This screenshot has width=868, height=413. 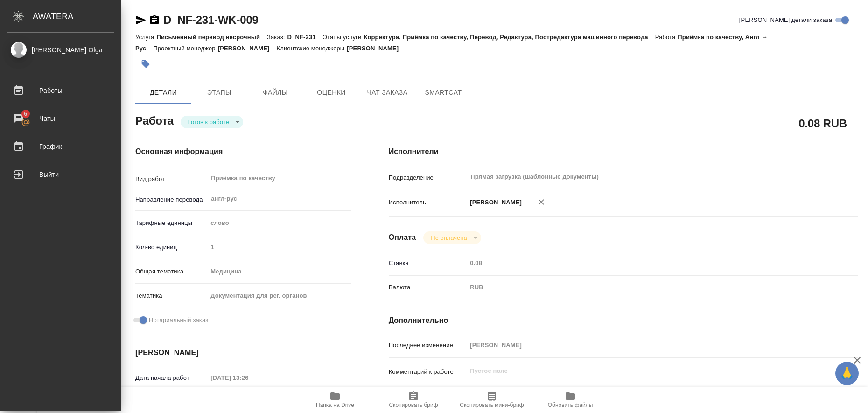 What do you see at coordinates (335, 405) in the screenshot?
I see `span: Папка на Drive` at bounding box center [335, 405].